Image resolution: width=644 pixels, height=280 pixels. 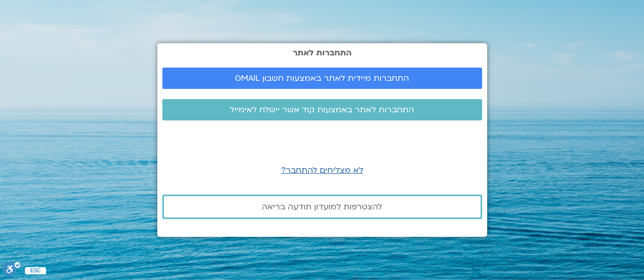 What do you see at coordinates (322, 110) in the screenshot?
I see `a: התחברות לאתר באמצעות קוד אשר יישלח לאימייל` at bounding box center [322, 110].